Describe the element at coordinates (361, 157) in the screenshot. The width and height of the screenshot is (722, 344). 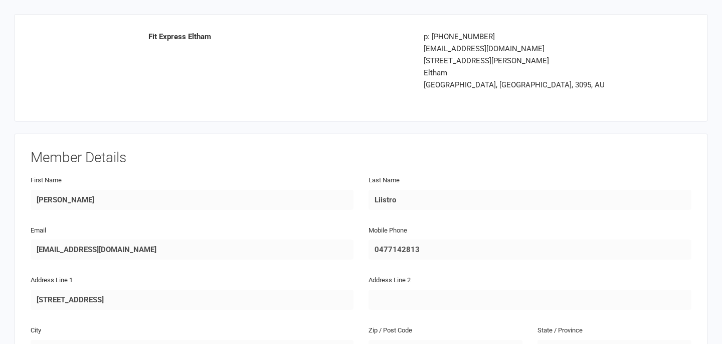
I see `h3: Member Details` at that location.